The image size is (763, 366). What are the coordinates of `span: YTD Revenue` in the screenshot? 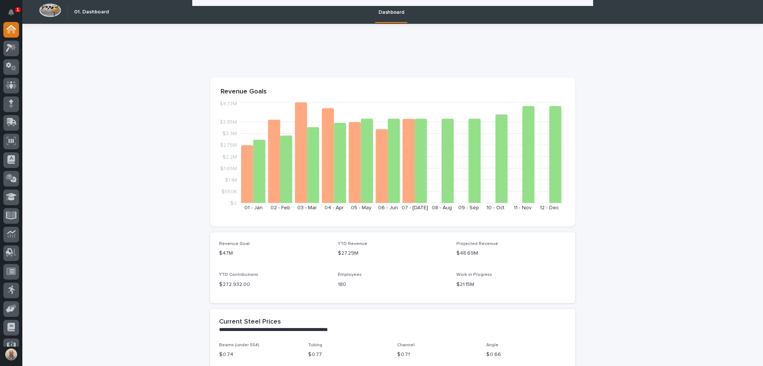 It's located at (353, 244).